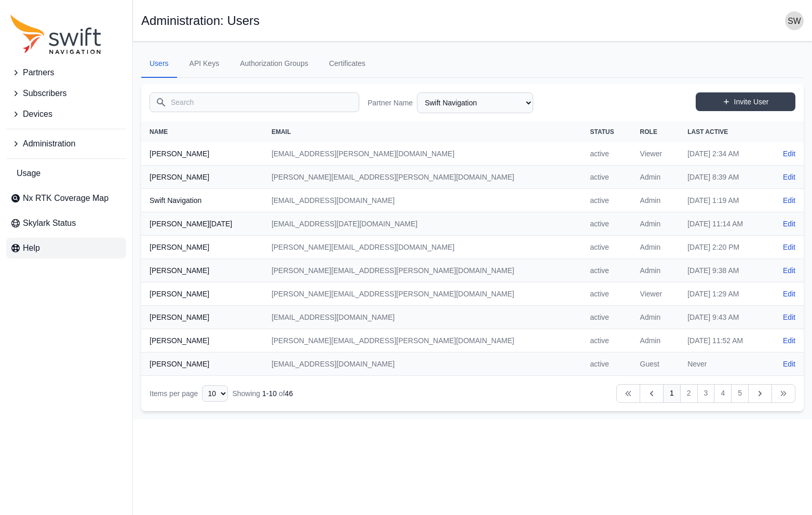 Image resolution: width=812 pixels, height=515 pixels. I want to click on img: user photo, so click(794, 21).